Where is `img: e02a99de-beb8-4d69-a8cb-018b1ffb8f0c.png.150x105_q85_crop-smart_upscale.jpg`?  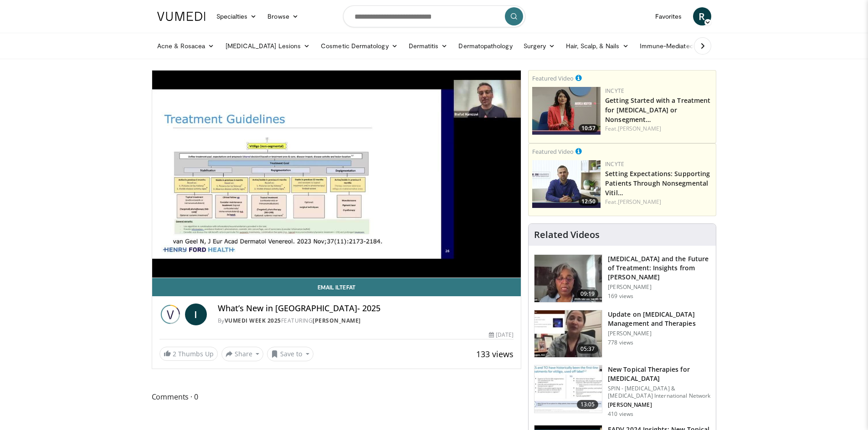
img: e02a99de-beb8-4d69-a8cb-018b1ffb8f0c.png.150x105_q85_crop-smart_upscale.jpg is located at coordinates (567, 111).